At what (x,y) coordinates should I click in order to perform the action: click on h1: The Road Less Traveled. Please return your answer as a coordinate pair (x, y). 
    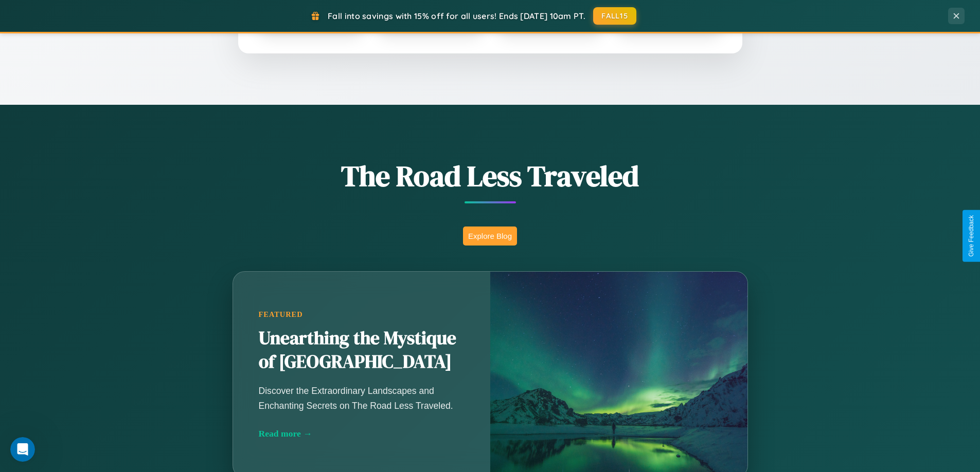
    Looking at the image, I should click on (490, 176).